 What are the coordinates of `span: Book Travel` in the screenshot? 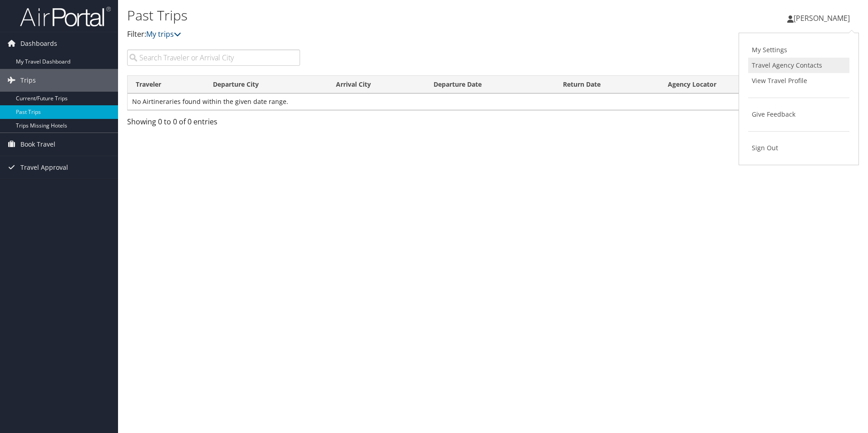 It's located at (37, 144).